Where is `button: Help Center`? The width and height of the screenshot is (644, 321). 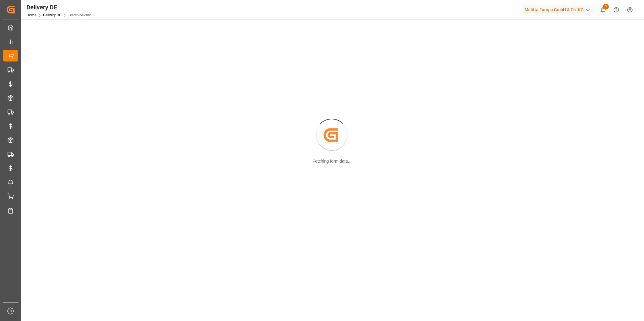
button: Help Center is located at coordinates (616, 10).